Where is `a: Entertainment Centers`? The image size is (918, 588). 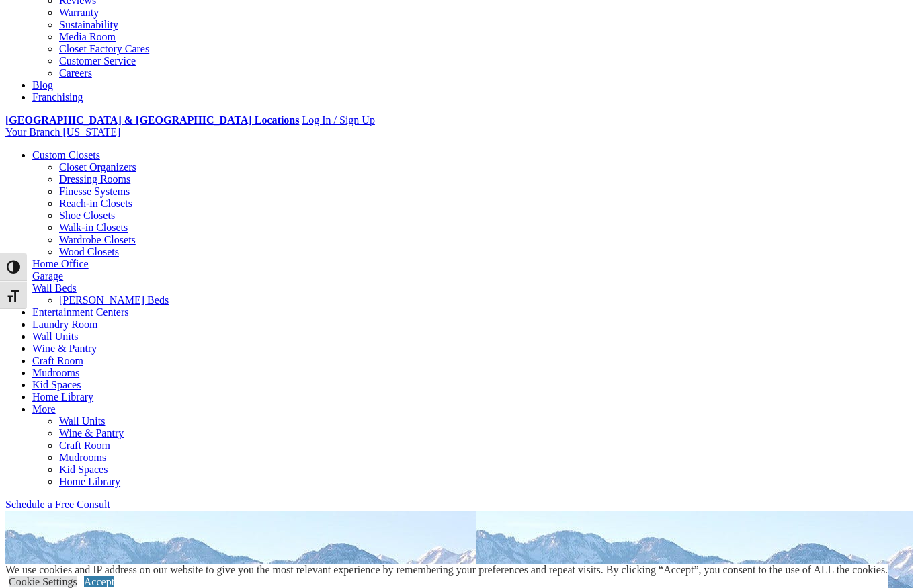
a: Entertainment Centers is located at coordinates (80, 312).